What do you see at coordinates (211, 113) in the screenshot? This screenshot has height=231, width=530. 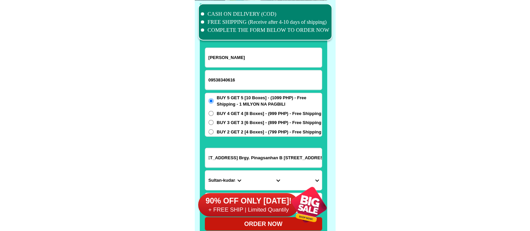 I see `input: BUY 4 GET 4 [8 Boxes] - (999 PHP) - Free Shipping` at bounding box center [211, 113].